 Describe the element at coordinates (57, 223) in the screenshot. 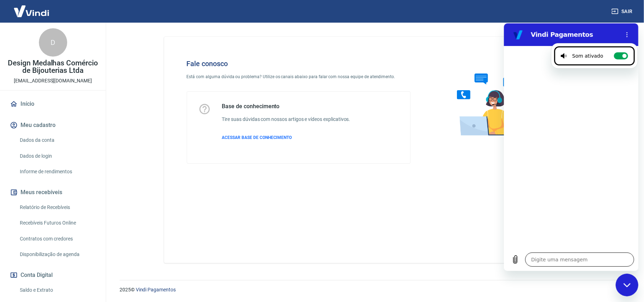

I see `a: Recebíveis Futuros Online` at that location.